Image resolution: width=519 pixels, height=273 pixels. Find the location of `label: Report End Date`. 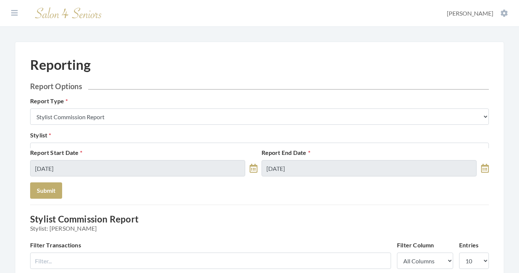

label: Report End Date is located at coordinates (286, 153).